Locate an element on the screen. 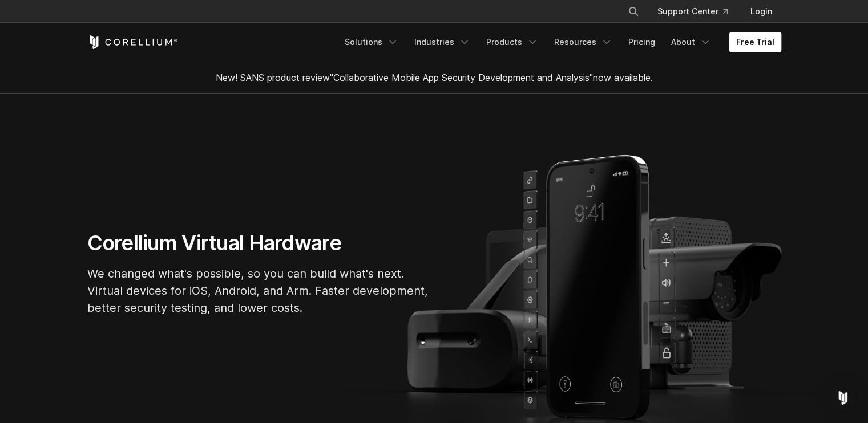 The width and height of the screenshot is (868, 423). a: Solutions is located at coordinates (371, 42).